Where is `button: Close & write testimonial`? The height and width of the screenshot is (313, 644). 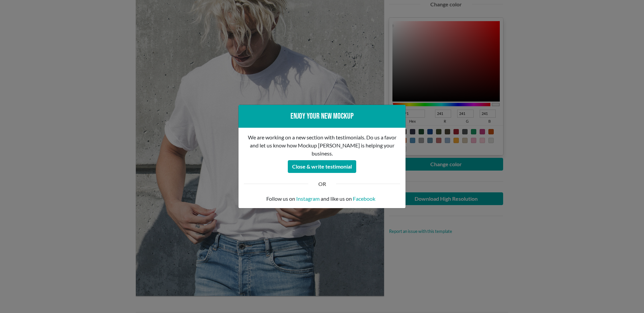 button: Close & write testimonial is located at coordinates (322, 167).